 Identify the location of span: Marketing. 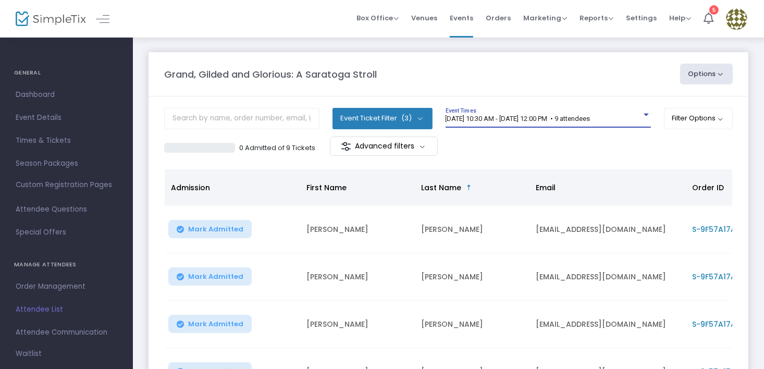
(545, 18).